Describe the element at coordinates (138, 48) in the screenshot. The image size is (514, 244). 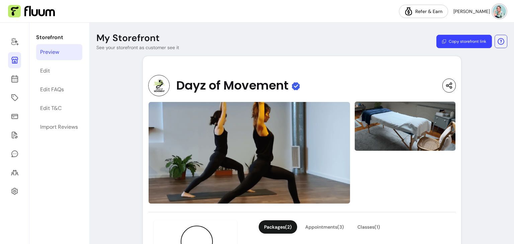
I see `p: See your storefront as customer see it` at that location.